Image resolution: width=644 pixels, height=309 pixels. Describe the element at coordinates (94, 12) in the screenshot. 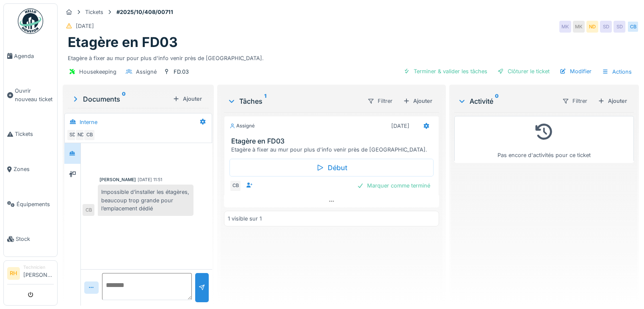

I see `div: Tickets` at that location.